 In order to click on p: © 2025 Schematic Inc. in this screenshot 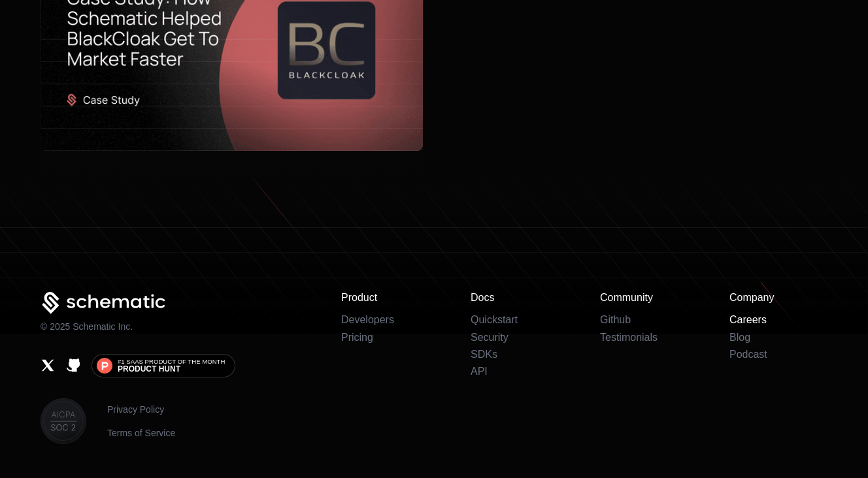, I will do `click(86, 327)`.